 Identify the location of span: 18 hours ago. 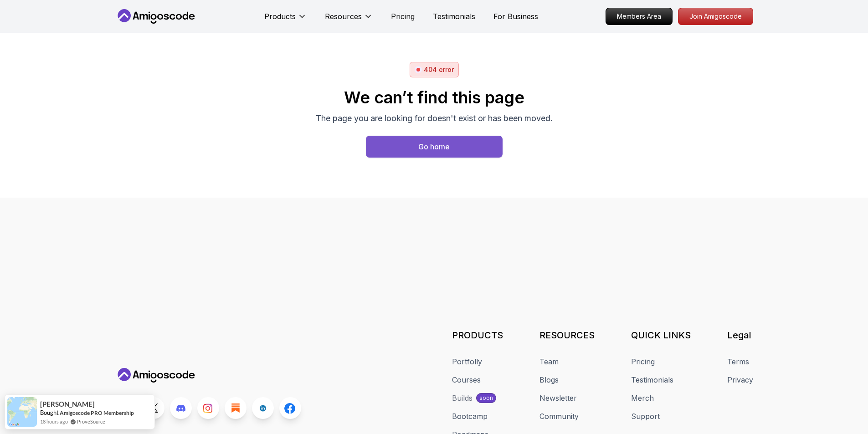
(54, 421).